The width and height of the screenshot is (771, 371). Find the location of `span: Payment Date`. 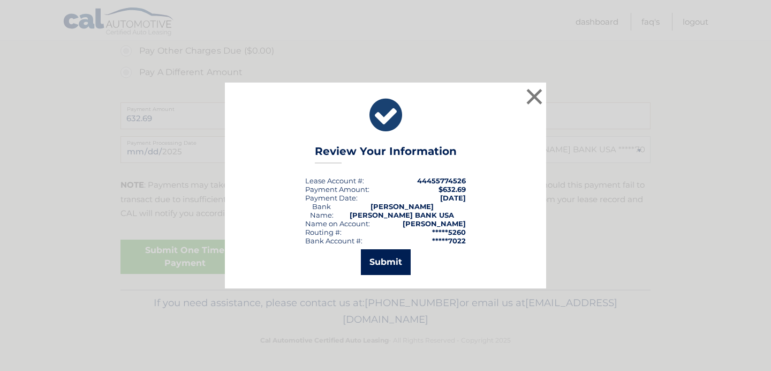

span: Payment Date is located at coordinates (330, 198).